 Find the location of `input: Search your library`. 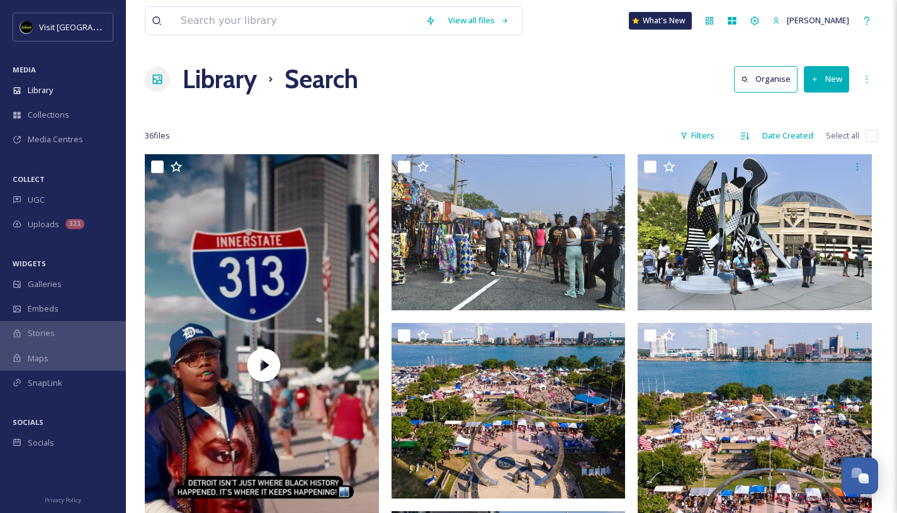

input: Search your library is located at coordinates (297, 21).